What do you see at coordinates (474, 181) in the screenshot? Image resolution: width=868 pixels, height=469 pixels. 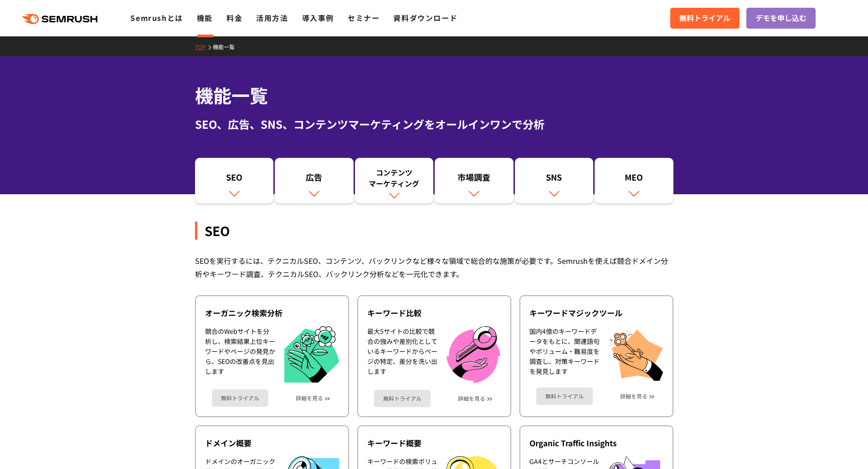 I see `a: 市場調査` at bounding box center [474, 181].